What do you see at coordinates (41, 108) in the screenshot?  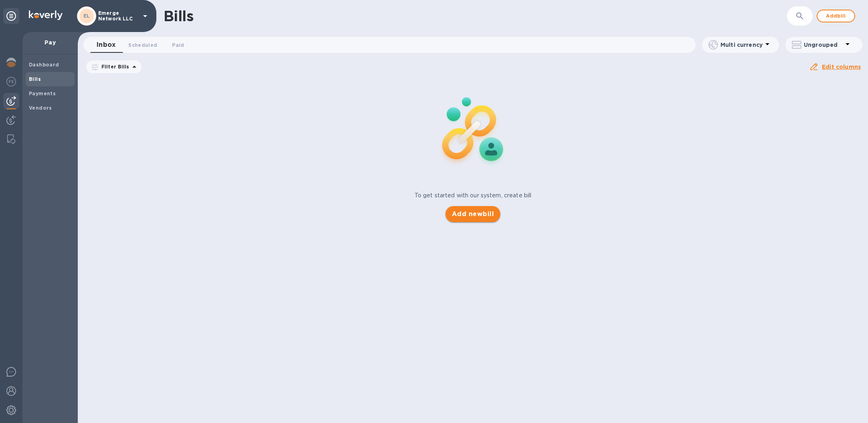 I see `b: Vendors` at bounding box center [41, 108].